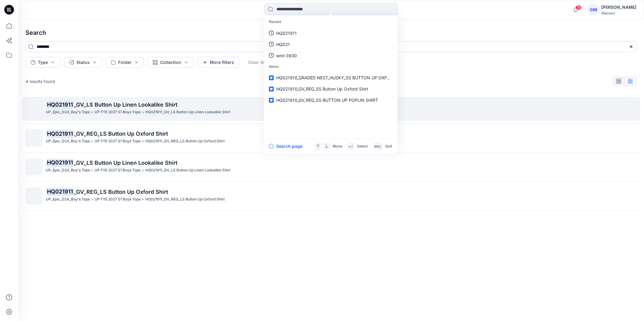 The image size is (644, 321). What do you see at coordinates (331, 100) in the screenshot?
I see `a: HQ021910_GV_REG_SS BUTTON UP POPLIN SHIRT` at bounding box center [331, 100].